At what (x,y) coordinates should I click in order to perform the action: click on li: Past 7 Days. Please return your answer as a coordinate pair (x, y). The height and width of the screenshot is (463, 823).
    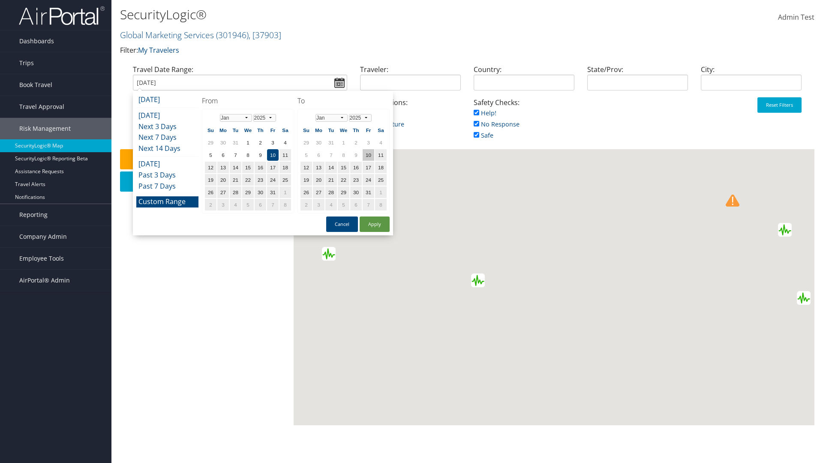
    Looking at the image, I should click on (167, 186).